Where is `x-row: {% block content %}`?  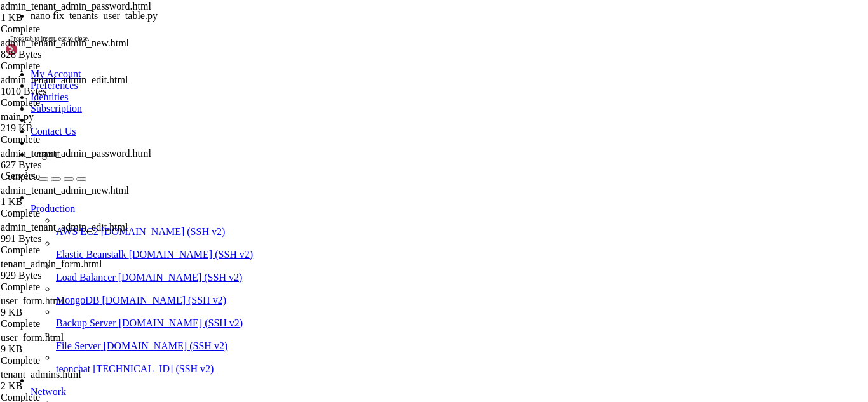 x-row: {% block content %} is located at coordinates (353, 42).